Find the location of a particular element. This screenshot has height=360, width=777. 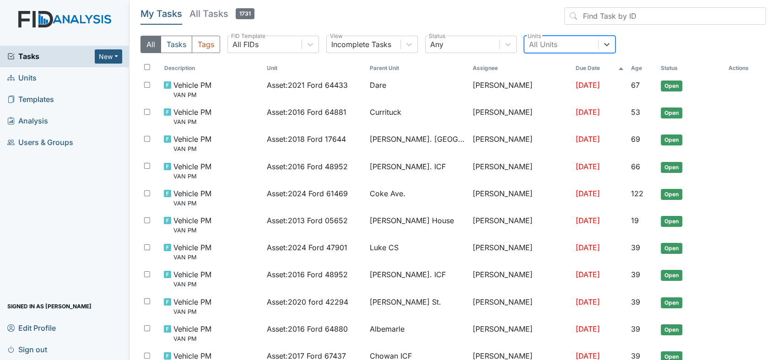

input: Find Task by ID is located at coordinates (665, 16).